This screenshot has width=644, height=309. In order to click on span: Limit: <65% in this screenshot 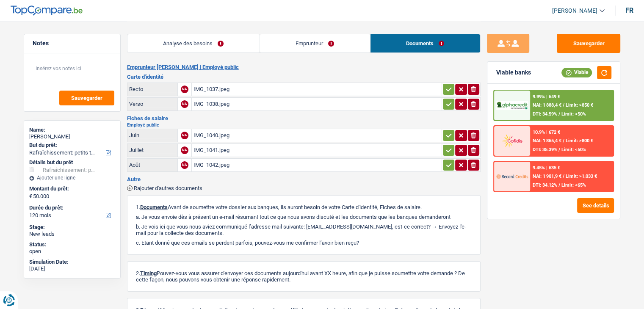, I will do `click(574, 186)`.